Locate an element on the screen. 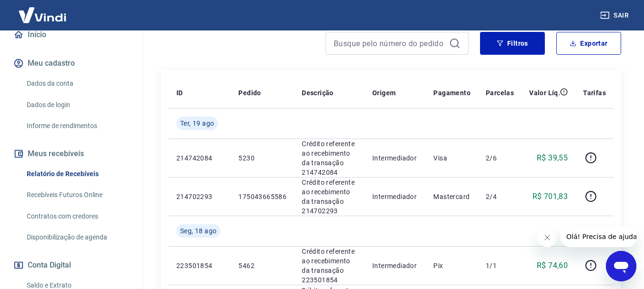 The image size is (644, 289). p: 5462 is located at coordinates (262, 266).